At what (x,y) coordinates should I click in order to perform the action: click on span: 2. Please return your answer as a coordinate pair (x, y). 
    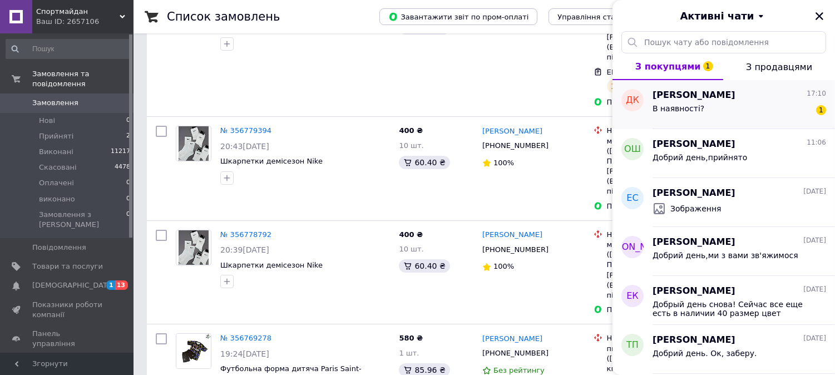
    Looking at the image, I should click on (128, 136).